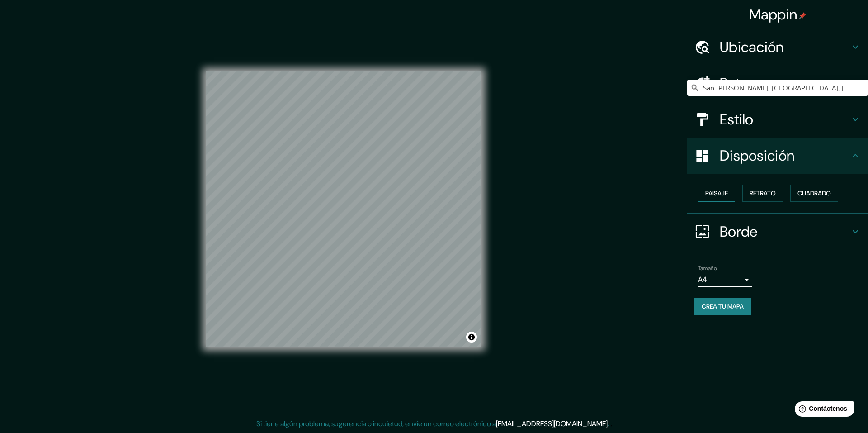 The height and width of the screenshot is (433, 868). What do you see at coordinates (803, 16) in the screenshot?
I see `img: pin-icon.png` at bounding box center [803, 16].